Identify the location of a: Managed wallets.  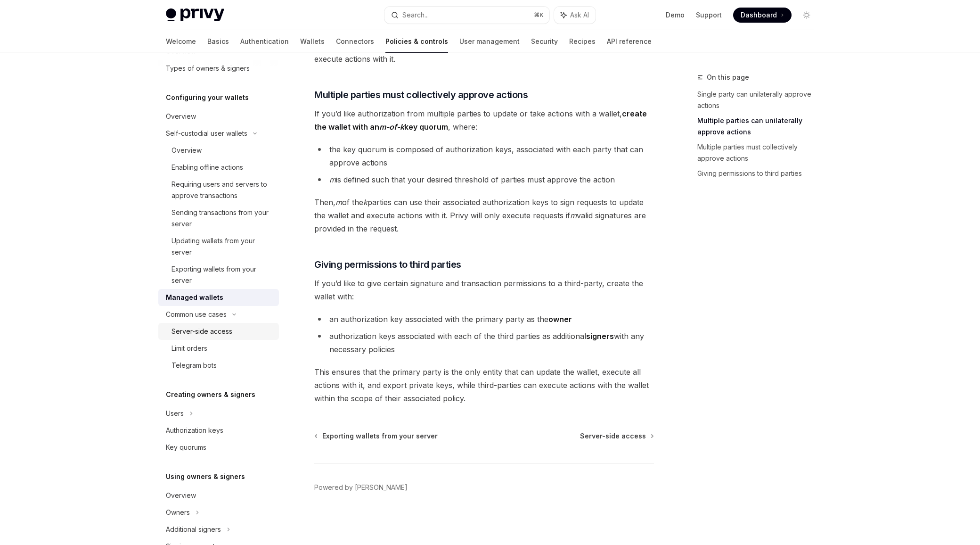
(219, 297).